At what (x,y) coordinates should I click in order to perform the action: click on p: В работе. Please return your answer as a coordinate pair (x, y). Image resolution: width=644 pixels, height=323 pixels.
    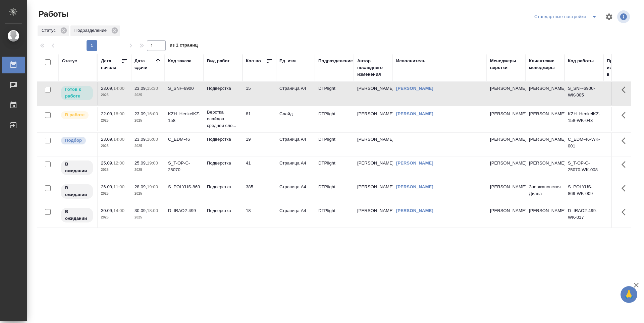
    Looking at the image, I should click on (75, 115).